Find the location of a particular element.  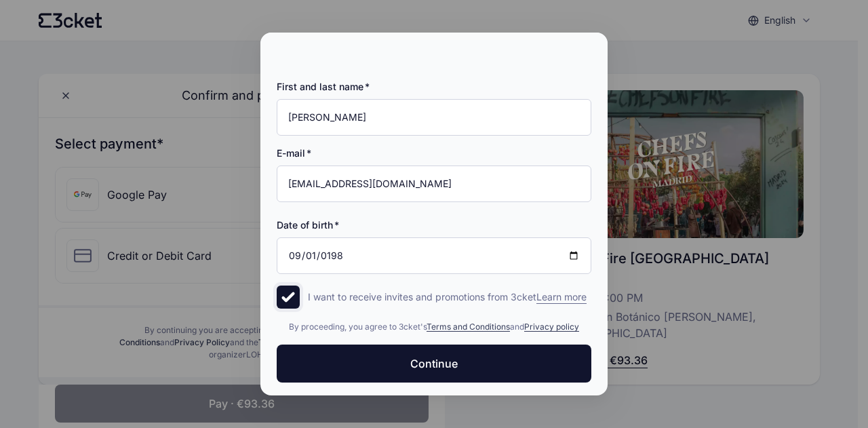

div: By proceeding, you agree to 3cket's and is located at coordinates (434, 326).